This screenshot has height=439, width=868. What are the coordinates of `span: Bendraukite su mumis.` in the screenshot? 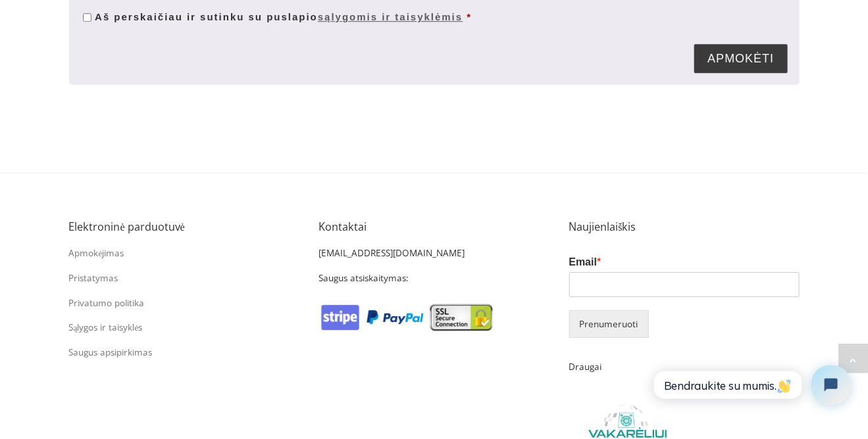 It's located at (89, 31).